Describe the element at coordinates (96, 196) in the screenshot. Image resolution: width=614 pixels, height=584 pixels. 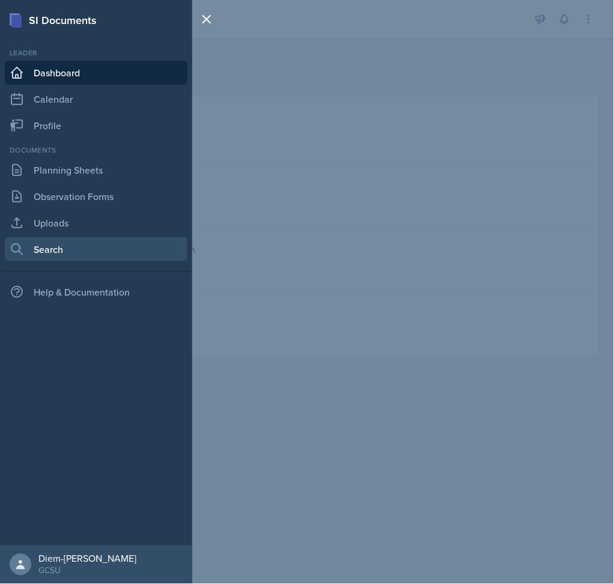
I see `a: Observation Forms` at that location.